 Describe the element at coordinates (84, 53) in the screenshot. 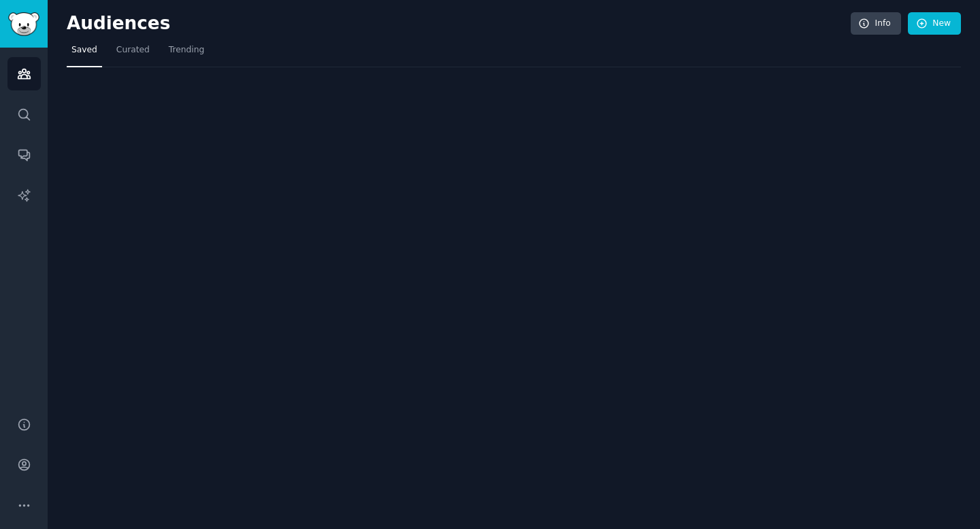

I see `a: Saved` at that location.